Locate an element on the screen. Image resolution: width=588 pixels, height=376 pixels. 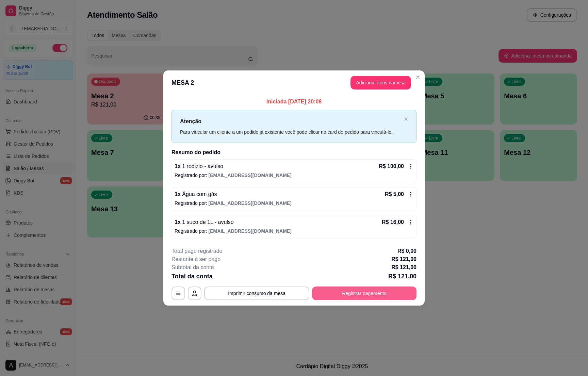
button: Adicionar itens namesa is located at coordinates (381, 83).